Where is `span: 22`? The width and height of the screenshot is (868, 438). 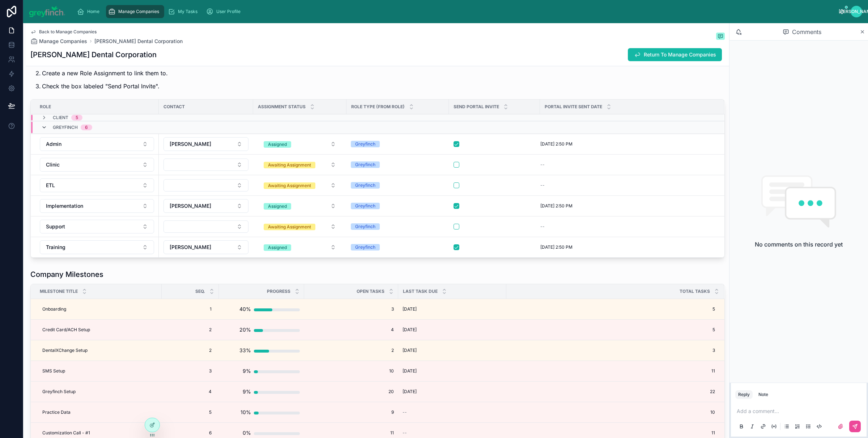
span: 22 is located at coordinates (611, 391).